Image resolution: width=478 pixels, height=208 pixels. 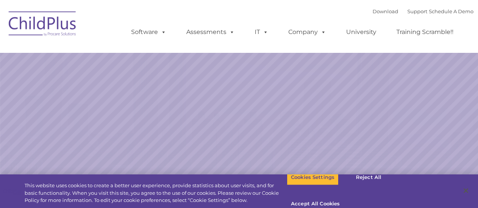 What do you see at coordinates (210, 32) in the screenshot?
I see `a: Assessments` at bounding box center [210, 32].